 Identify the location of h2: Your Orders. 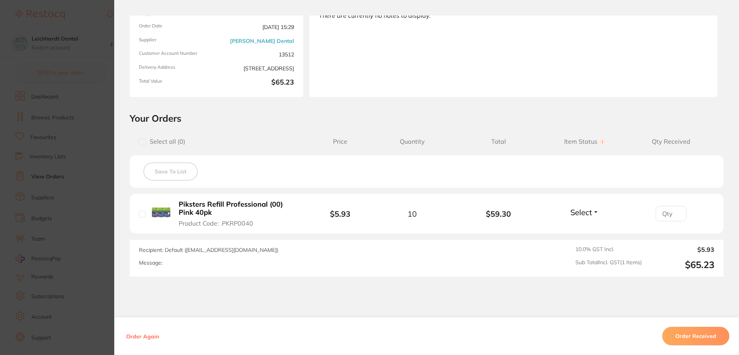
(426, 118).